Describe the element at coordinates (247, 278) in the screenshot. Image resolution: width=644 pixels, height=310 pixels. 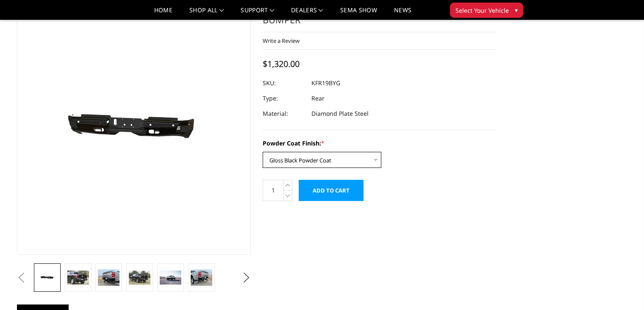
I see `button: Next` at that location.